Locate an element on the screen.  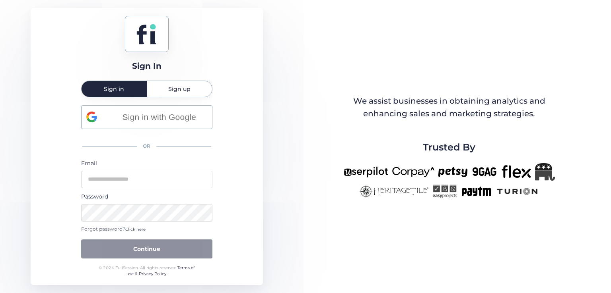
img: Republicanlogo-bw.png is located at coordinates (545, 172).